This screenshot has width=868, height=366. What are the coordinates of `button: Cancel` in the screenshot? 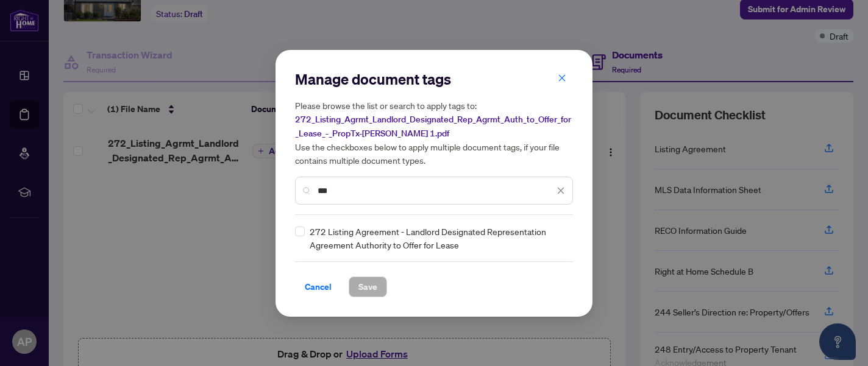 It's located at (318, 287).